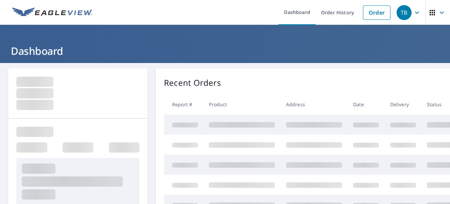  Describe the element at coordinates (225, 51) in the screenshot. I see `h1: Dashboard` at that location.